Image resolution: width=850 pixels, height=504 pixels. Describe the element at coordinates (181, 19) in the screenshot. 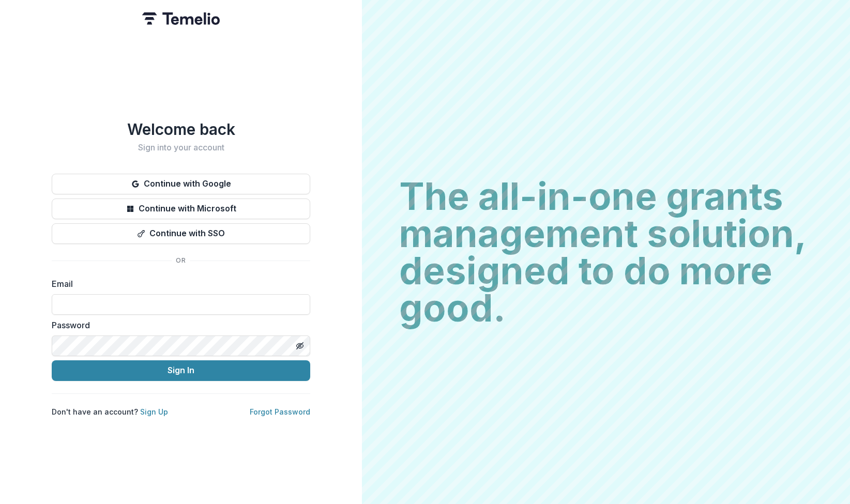

I see `img: Temelio` at that location.